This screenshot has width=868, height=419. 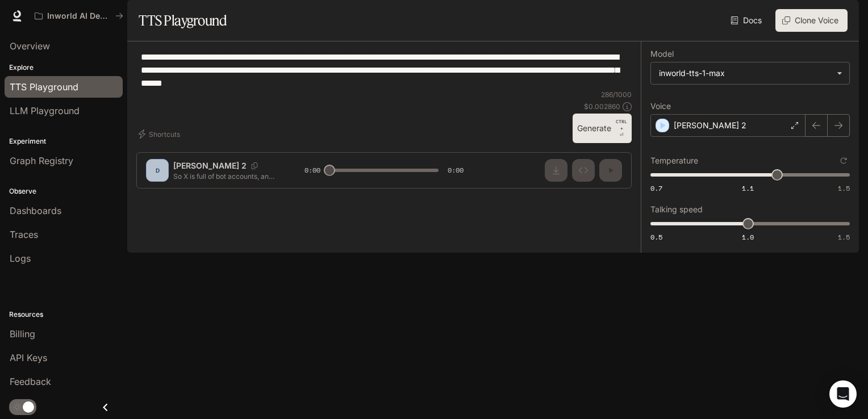 What do you see at coordinates (843, 394) in the screenshot?
I see `div: Open Intercom Messenger` at bounding box center [843, 394].